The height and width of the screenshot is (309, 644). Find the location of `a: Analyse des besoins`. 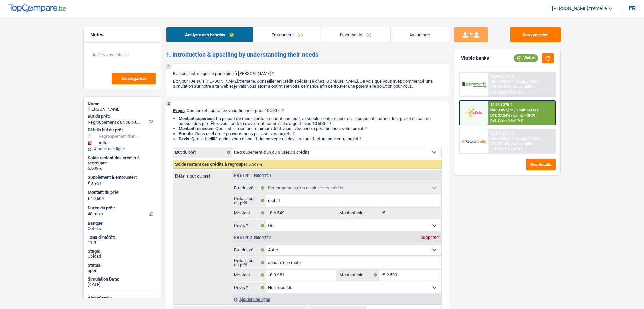

a: Analyse des besoins is located at coordinates (209, 35).